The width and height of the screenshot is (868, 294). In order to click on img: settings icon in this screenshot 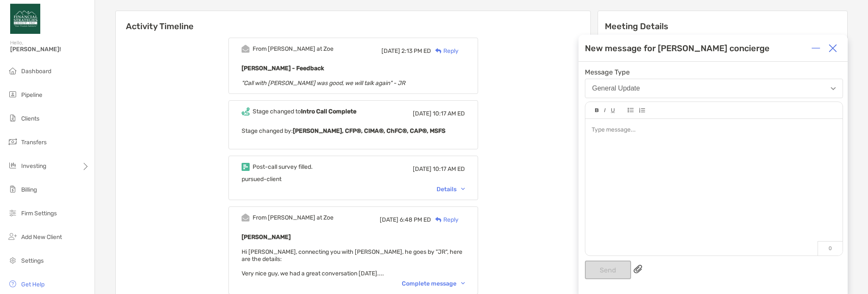, I will do `click(13, 260)`.